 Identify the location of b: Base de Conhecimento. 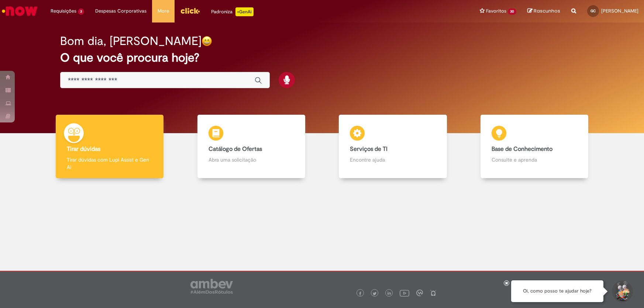
(522, 149).